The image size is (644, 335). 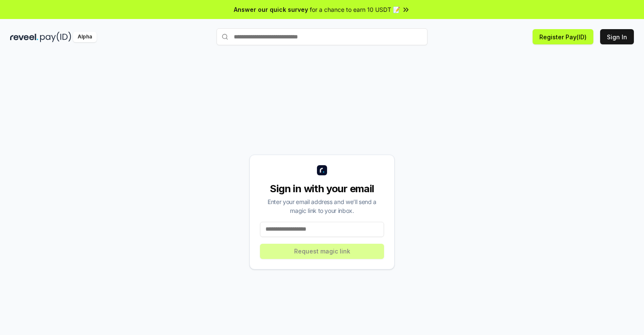 What do you see at coordinates (322, 170) in the screenshot?
I see `img: logo_small` at bounding box center [322, 170].